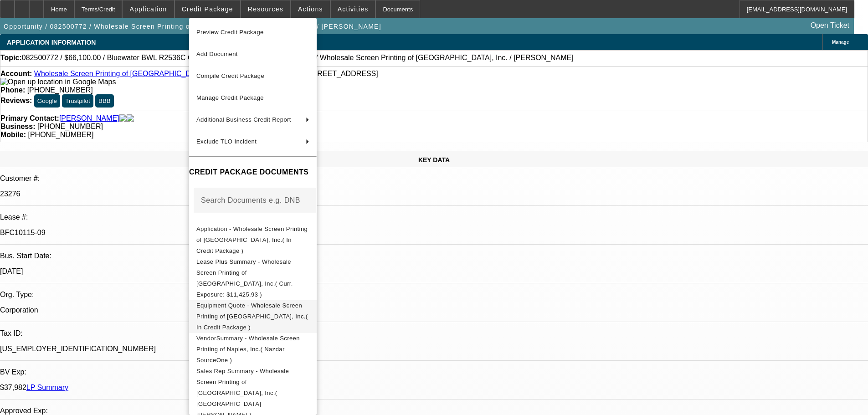  What do you see at coordinates (244, 120) in the screenshot?
I see `span: Additional Business Credit Report` at bounding box center [244, 120].